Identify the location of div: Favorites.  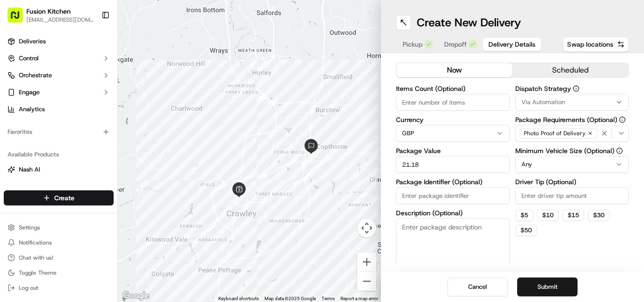
(59, 132).